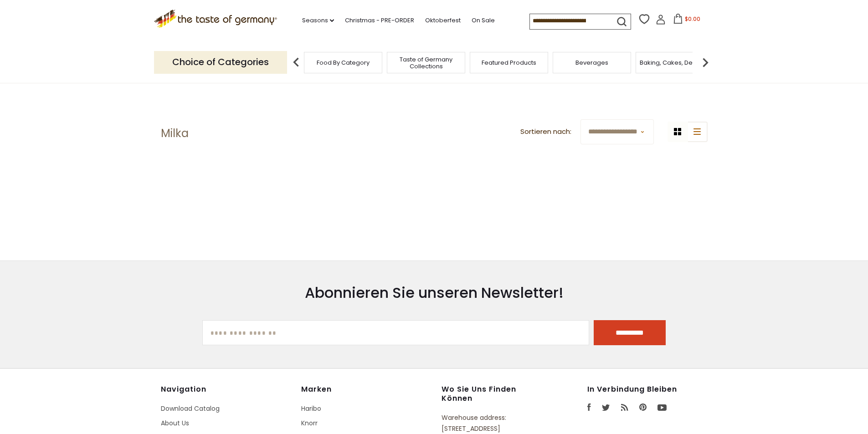  Describe the element at coordinates (309, 423) in the screenshot. I see `a: Knorr` at that location.